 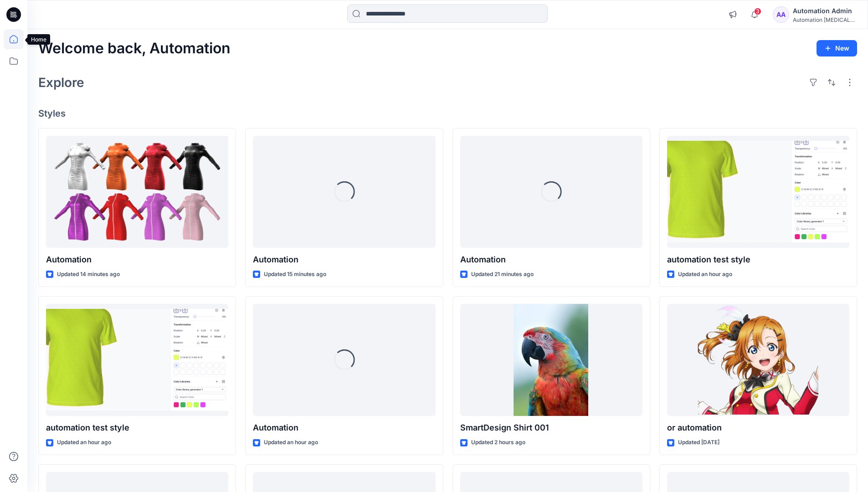 What do you see at coordinates (781, 14) in the screenshot?
I see `div: AA` at bounding box center [781, 14].